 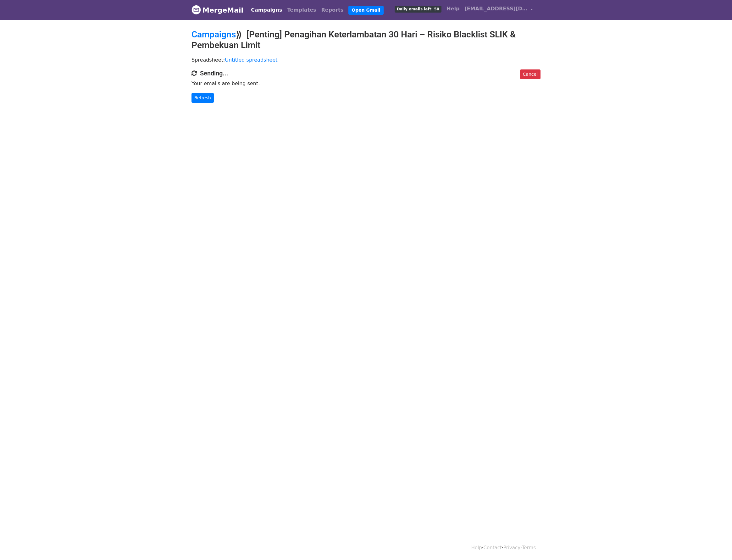 I want to click on a: Contact, so click(x=493, y=548).